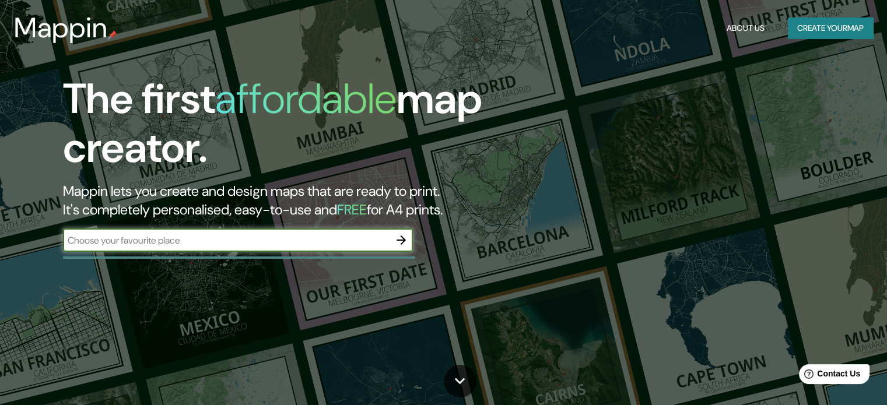 The width and height of the screenshot is (887, 405). Describe the element at coordinates (285, 128) in the screenshot. I see `h1: The first map creator.` at that location.